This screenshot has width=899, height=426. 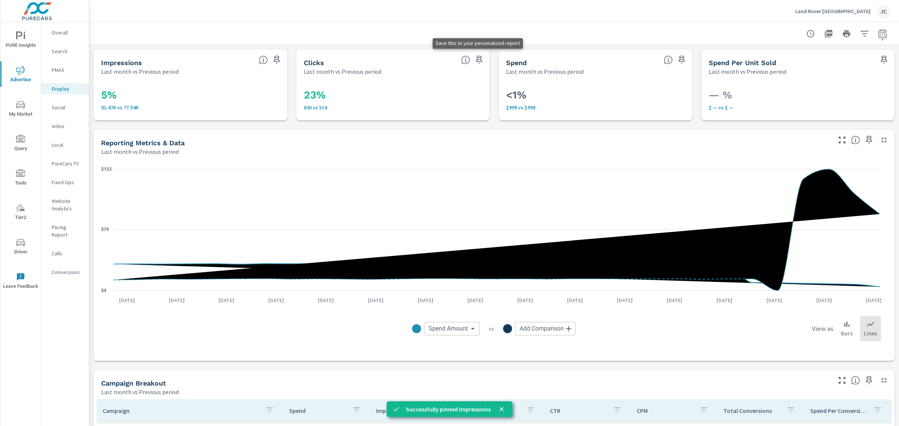 I want to click on button: Print Report, so click(x=847, y=34).